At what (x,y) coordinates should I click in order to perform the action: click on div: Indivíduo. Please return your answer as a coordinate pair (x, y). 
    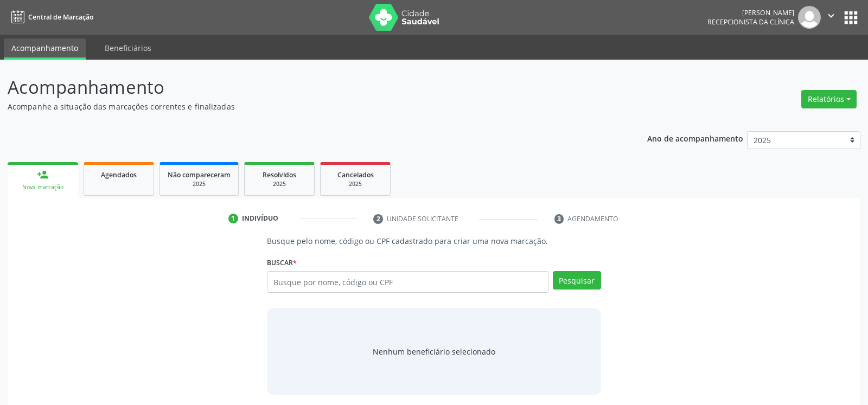
    Looking at the image, I should click on (260, 219).